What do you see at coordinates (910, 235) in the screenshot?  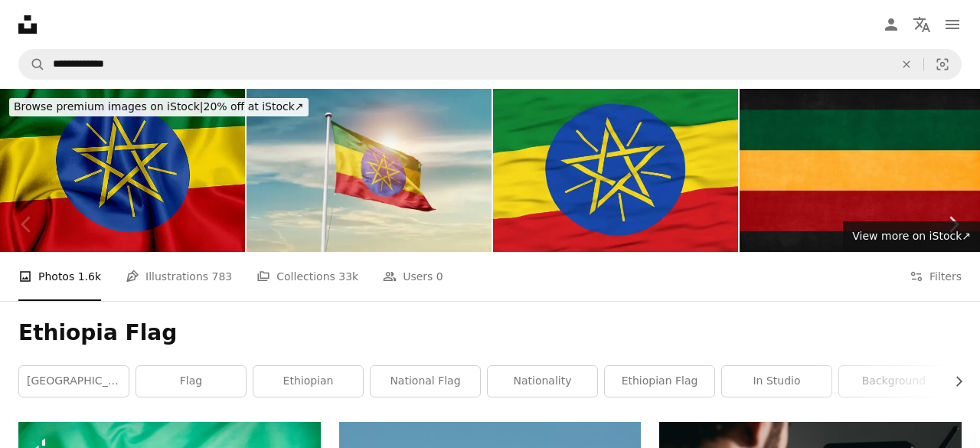 I see `span: View more on iStock ↗` at bounding box center [910, 235].